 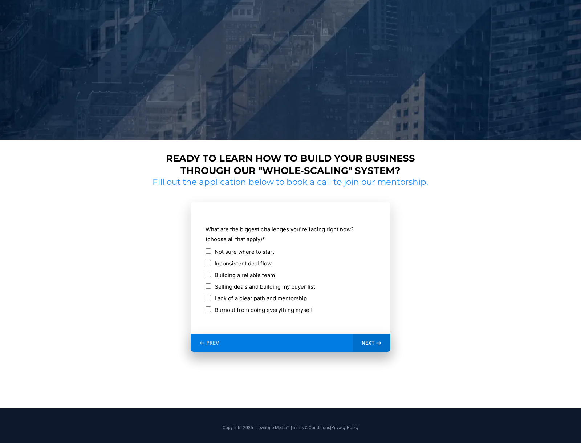 What do you see at coordinates (212, 343) in the screenshot?
I see `span: PREV` at bounding box center [212, 343].